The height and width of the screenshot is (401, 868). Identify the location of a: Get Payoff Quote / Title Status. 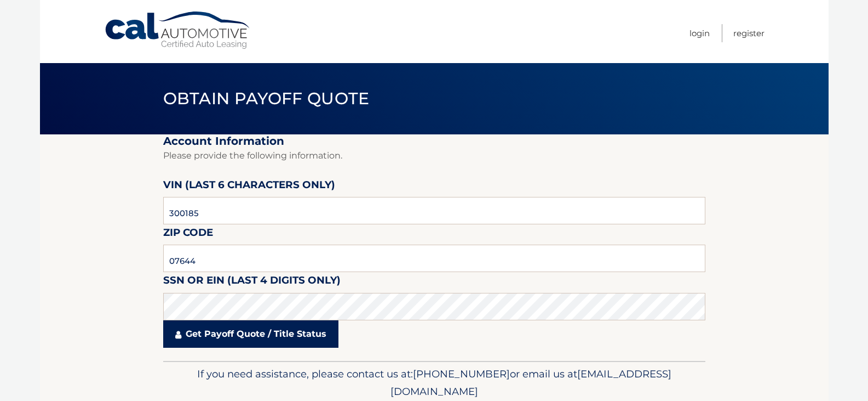
(251, 334).